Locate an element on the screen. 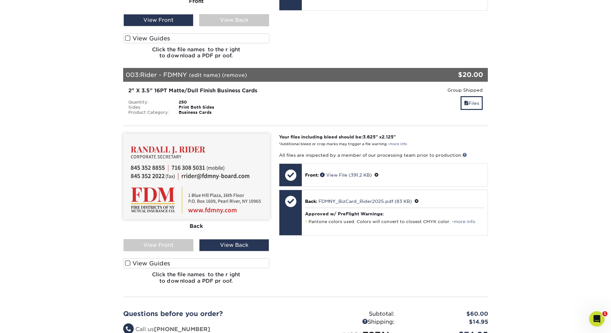  span: Back: is located at coordinates (311, 201).